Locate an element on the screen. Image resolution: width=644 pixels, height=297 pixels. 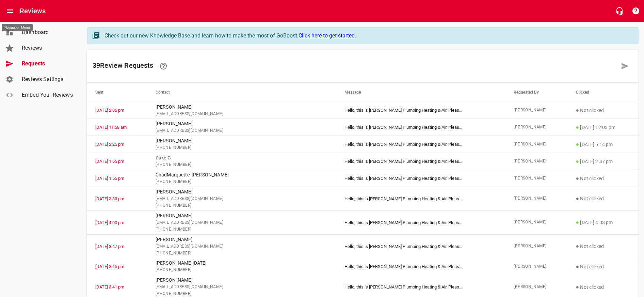
span: Embed Your Reviews is located at coordinates (47, 95).